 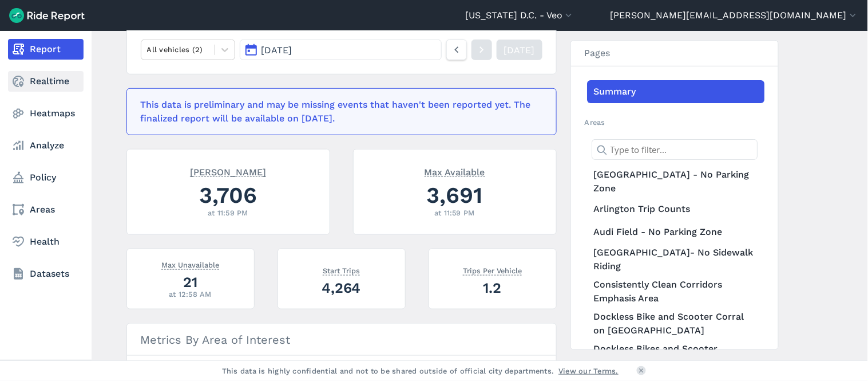 What do you see at coordinates (341, 339) in the screenshot?
I see `h3: Metrics By Area of Interest` at bounding box center [341, 339].